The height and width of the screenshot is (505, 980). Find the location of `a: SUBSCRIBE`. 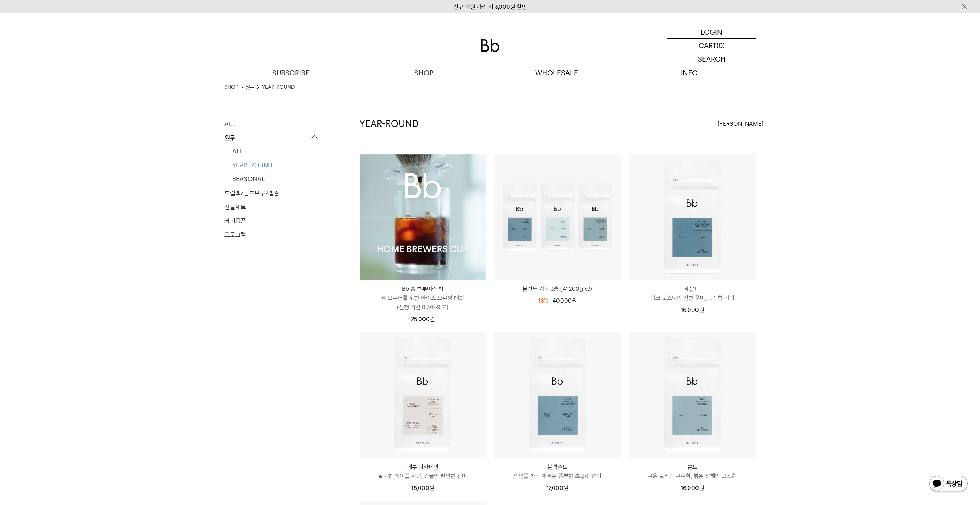

a: SUBSCRIBE is located at coordinates (291, 72).